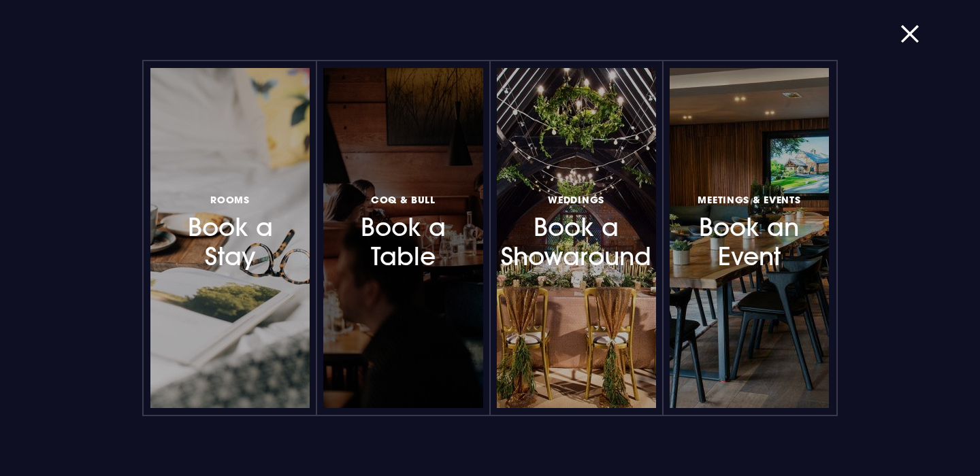 This screenshot has width=980, height=476. Describe the element at coordinates (230, 230) in the screenshot. I see `h3: Book a Stay` at that location.